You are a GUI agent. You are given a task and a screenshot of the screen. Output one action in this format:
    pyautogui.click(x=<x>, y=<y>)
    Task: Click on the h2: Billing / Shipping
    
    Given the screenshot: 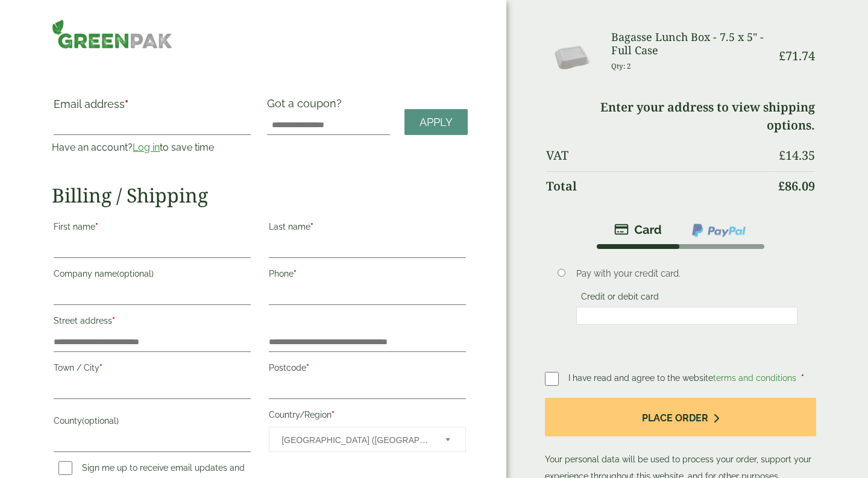 What is the action you would take?
    pyautogui.click(x=260, y=195)
    